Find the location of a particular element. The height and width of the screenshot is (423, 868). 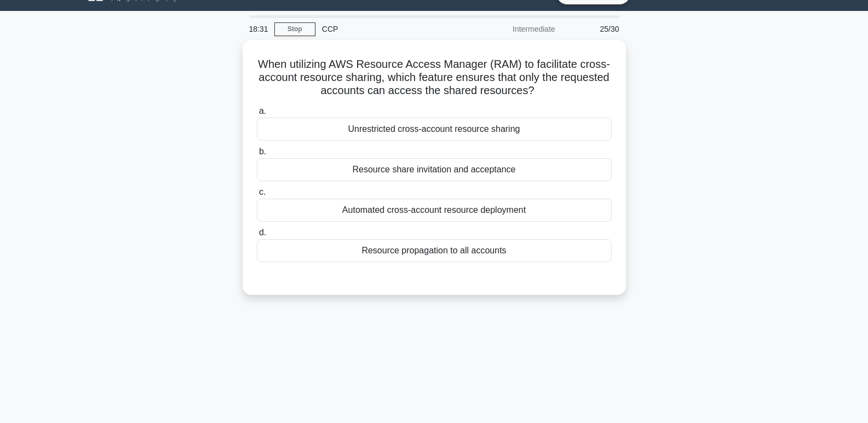

a: Stop is located at coordinates (294, 29).